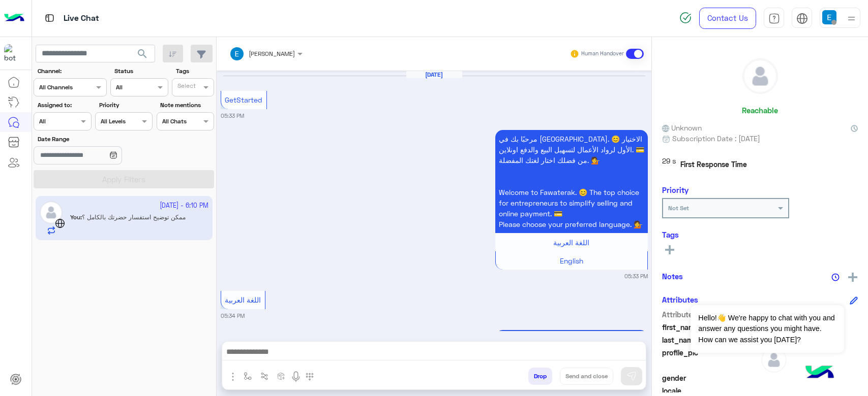  Describe the element at coordinates (142, 55) in the screenshot. I see `button: search` at that location.